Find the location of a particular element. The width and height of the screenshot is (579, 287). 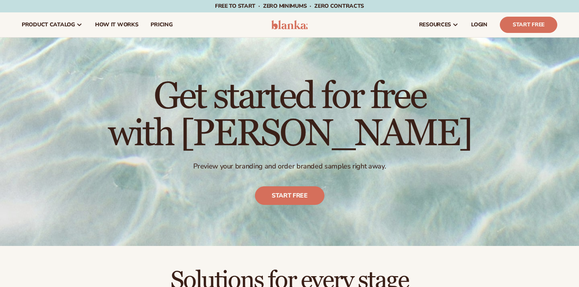

img: logo is located at coordinates (289, 25).